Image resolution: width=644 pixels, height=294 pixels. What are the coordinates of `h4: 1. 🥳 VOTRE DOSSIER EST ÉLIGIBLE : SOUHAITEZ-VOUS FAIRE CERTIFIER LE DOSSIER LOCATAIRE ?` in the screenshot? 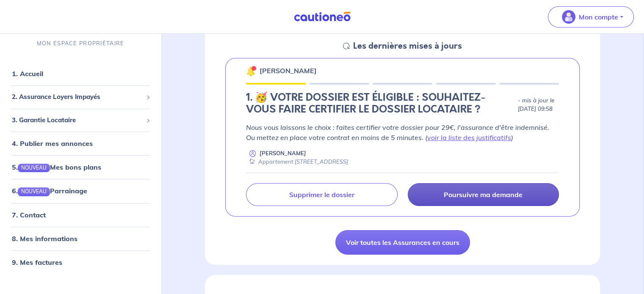 It's located at (380, 104).